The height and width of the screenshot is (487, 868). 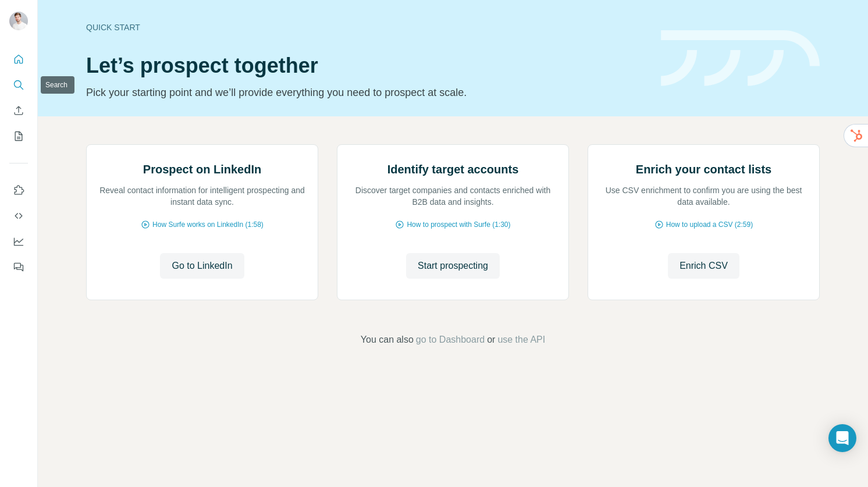 I want to click on span: go to Dashboard, so click(x=450, y=340).